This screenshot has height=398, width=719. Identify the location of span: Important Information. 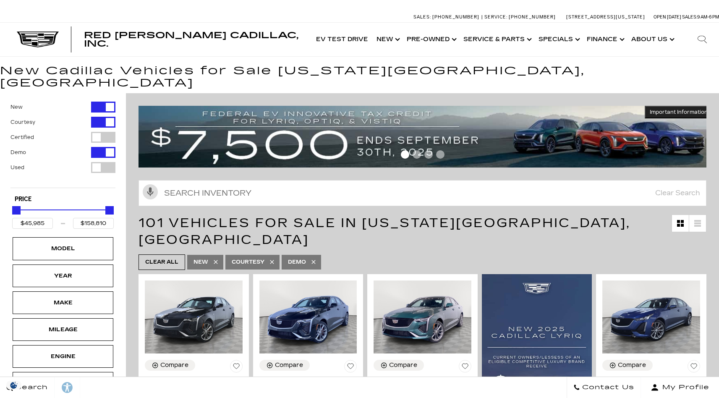
(679, 112).